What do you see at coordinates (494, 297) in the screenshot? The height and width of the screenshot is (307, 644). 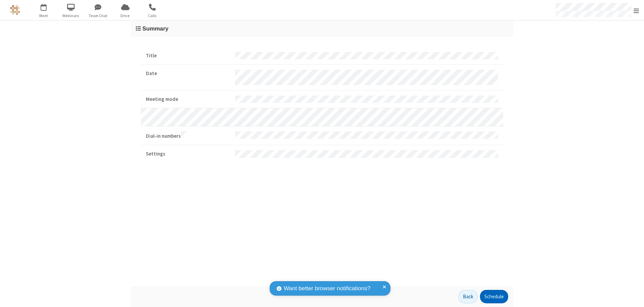 I see `button: Schedule` at bounding box center [494, 297].